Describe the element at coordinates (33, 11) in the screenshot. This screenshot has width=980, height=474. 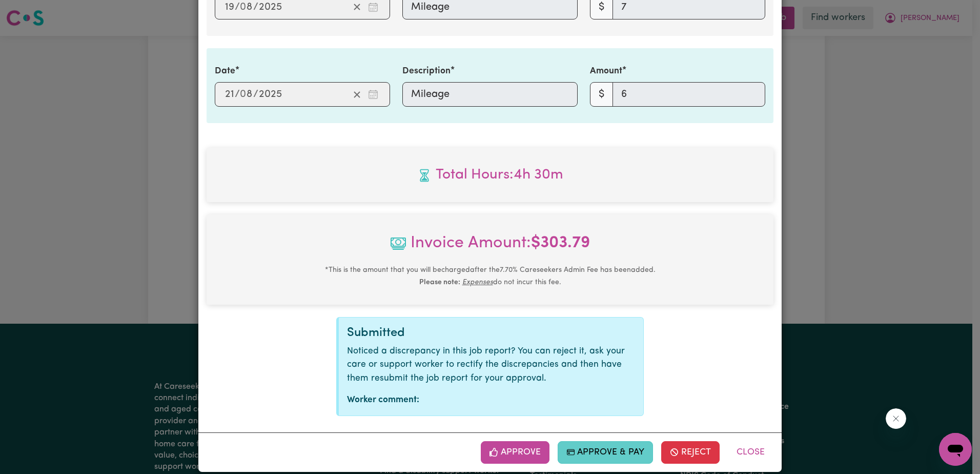
I see `span: Need any help?` at that location.